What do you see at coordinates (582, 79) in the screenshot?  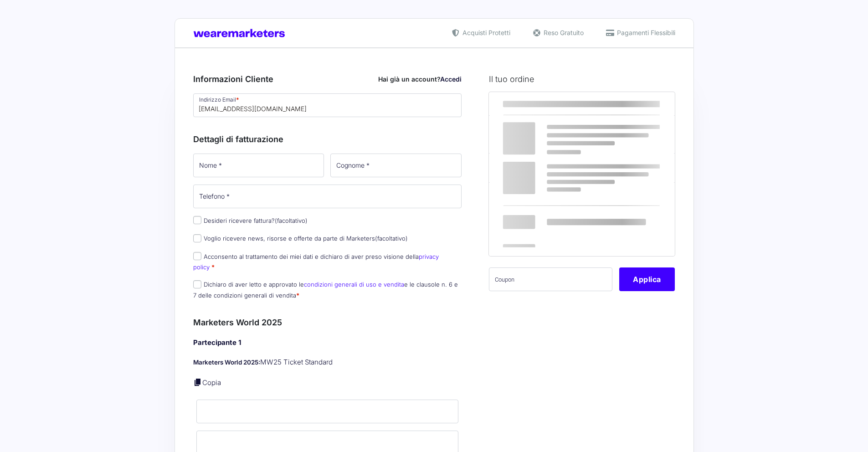 I see `h3: Il tuo ordine` at bounding box center [582, 79].